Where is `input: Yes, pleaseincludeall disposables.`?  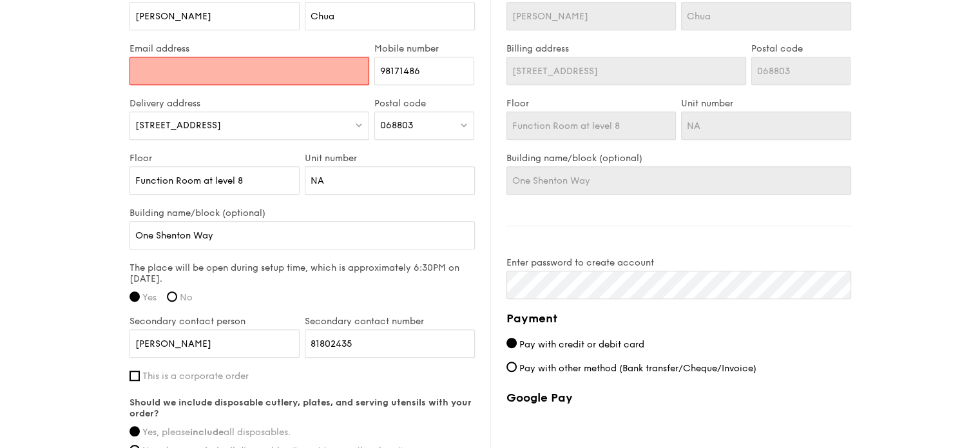 input: Yes, pleaseincludeall disposables. is located at coordinates (134, 431).